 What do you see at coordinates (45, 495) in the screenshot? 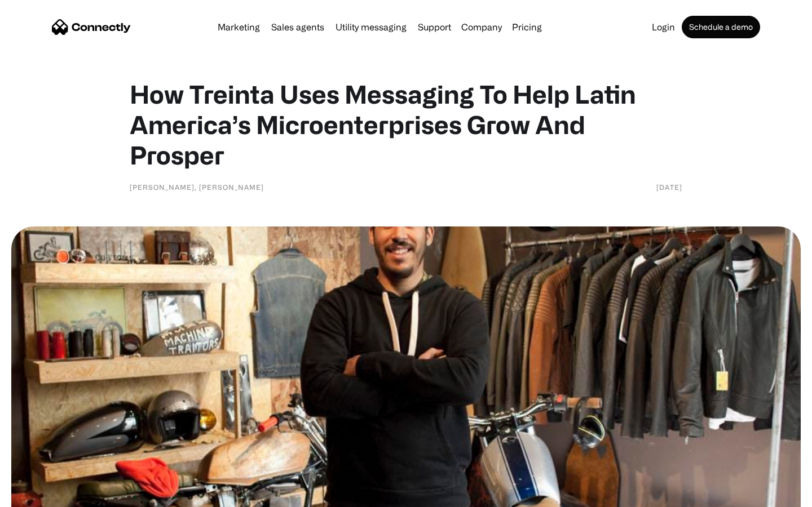
I see `ul: Language list` at bounding box center [45, 495].